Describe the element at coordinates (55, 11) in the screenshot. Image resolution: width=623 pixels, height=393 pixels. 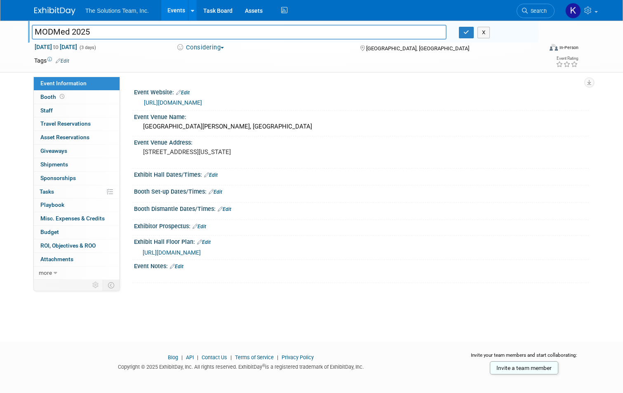
I see `img: ExhibitDay` at that location.